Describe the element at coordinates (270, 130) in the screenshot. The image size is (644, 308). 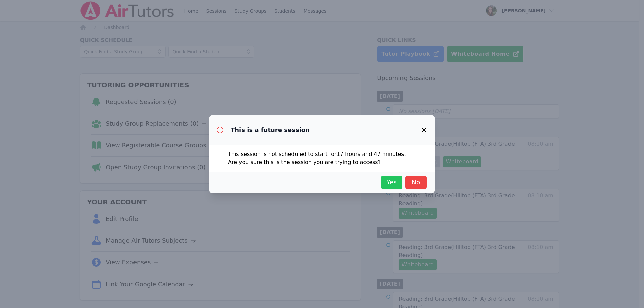
I see `h3: This is a future session` at that location.